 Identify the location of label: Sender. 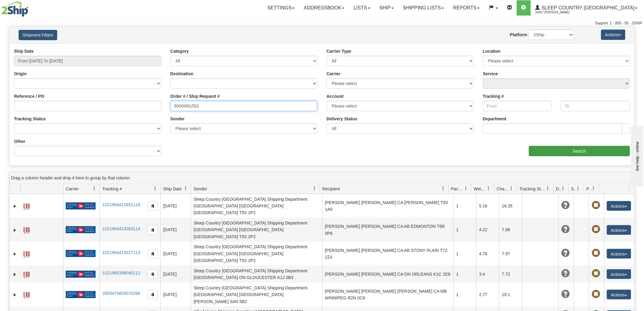
(177, 119).